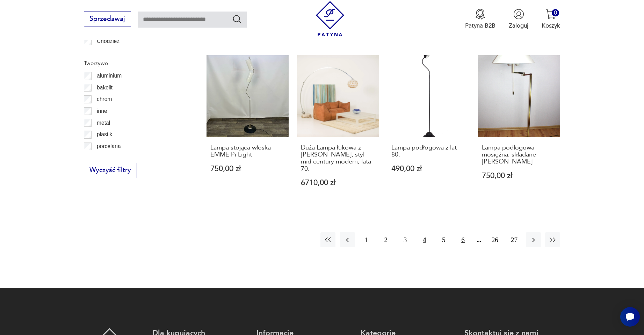 The width and height of the screenshot is (644, 335). What do you see at coordinates (555, 13) in the screenshot?
I see `div: 0` at bounding box center [555, 13].